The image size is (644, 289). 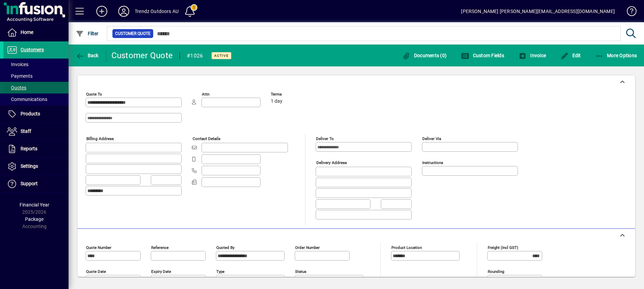 I want to click on button: Back, so click(x=87, y=55).